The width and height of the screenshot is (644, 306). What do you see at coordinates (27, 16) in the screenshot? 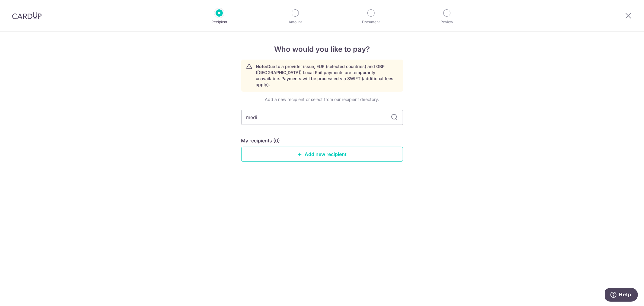
I see `img: CardUp` at bounding box center [27, 16].